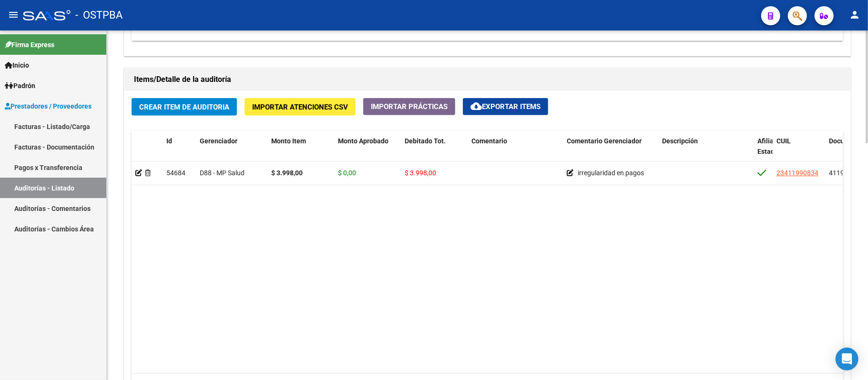 The height and width of the screenshot is (380, 868). Describe the element at coordinates (29, 45) in the screenshot. I see `span: Firma Express` at that location.